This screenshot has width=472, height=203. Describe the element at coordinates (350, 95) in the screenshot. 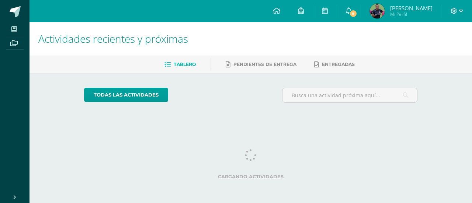

I see `input: Busca una actividad próxima aquí...` at that location.